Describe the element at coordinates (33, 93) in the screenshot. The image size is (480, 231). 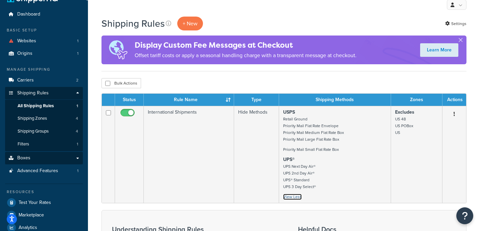
I see `span: Shipping Rules` at that location.